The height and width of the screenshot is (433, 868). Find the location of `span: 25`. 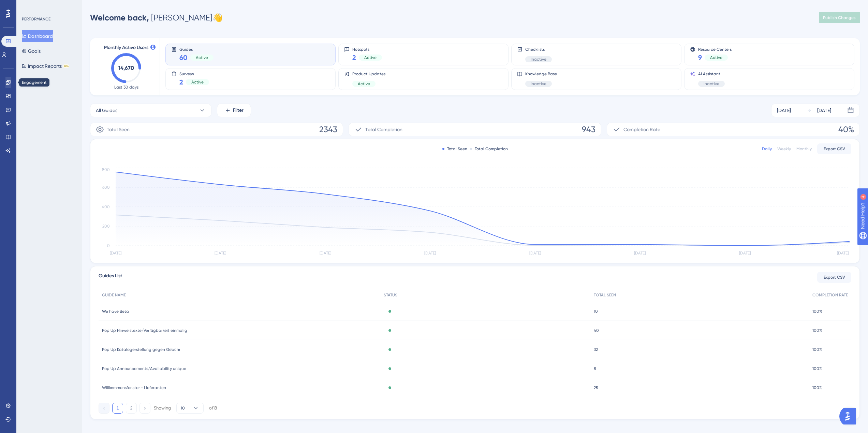

span: 25 is located at coordinates (596, 388).